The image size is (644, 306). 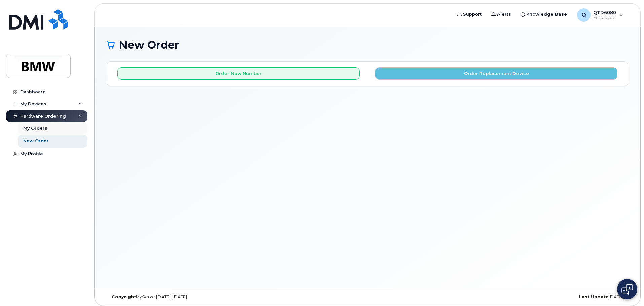 I want to click on h1: New Order, so click(x=367, y=45).